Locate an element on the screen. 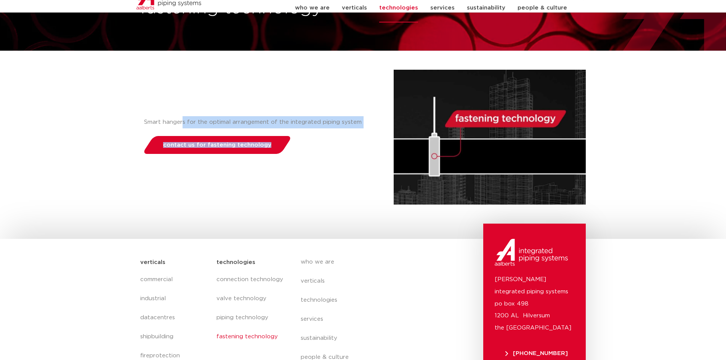 Image resolution: width=726 pixels, height=360 pixels. h5: technologies is located at coordinates (236, 263).